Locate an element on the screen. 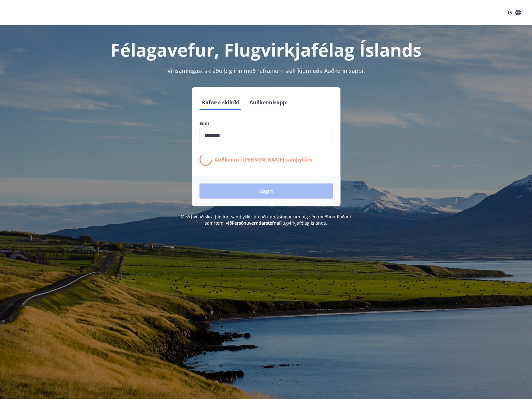 Image resolution: width=532 pixels, height=399 pixels. span: Vinsamlegast skráðu þig inn með rafrænum skilríkjum eða Auðkennisappi. is located at coordinates (266, 71).